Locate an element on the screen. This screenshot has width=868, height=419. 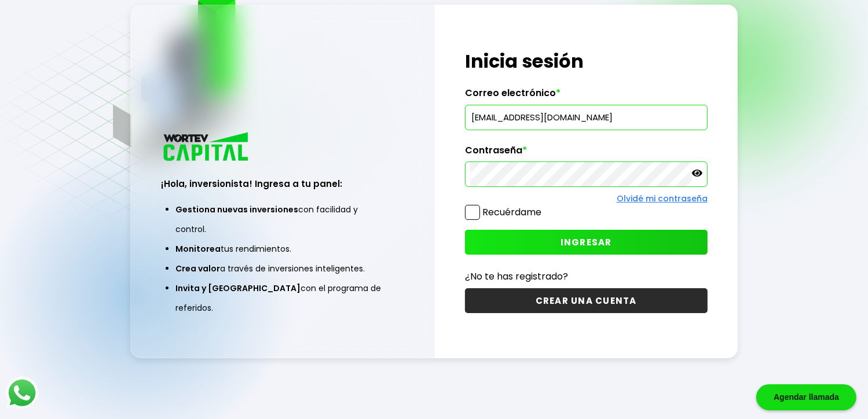
label: Contraseña is located at coordinates (586, 153).